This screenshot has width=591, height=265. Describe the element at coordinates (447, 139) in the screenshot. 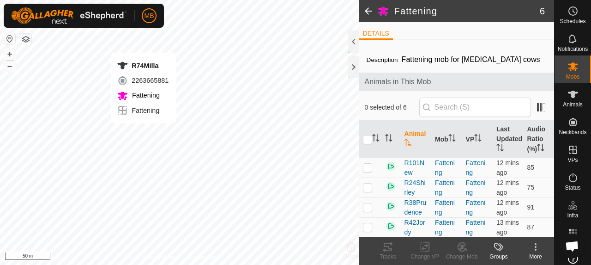

I see `th: Mob` at that location.